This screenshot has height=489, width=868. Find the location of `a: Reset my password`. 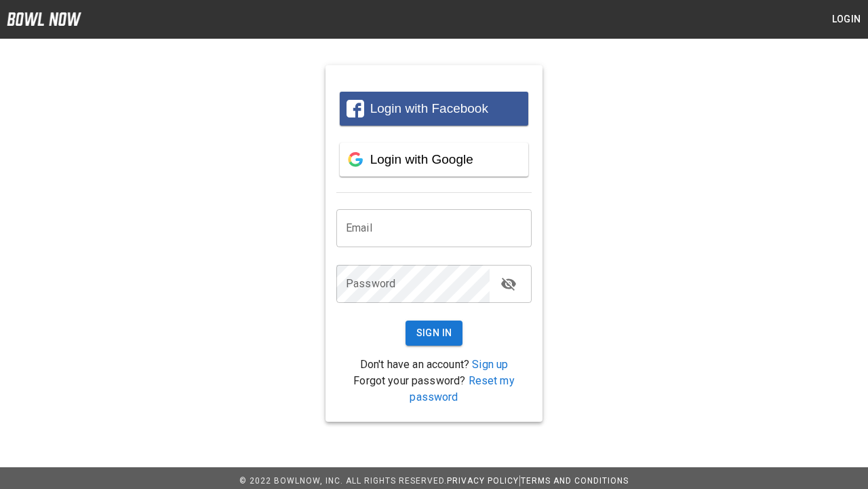

a: Reset my password is located at coordinates (462, 388).